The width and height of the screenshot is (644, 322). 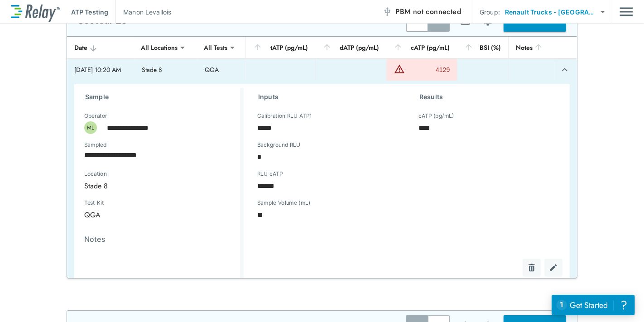 I want to click on div: All Tests, so click(x=215, y=48).